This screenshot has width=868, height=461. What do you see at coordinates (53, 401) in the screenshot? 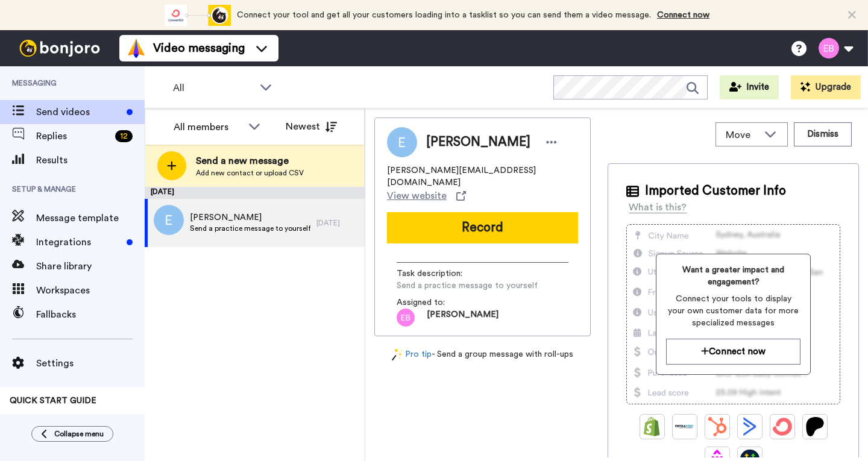
I see `span: QUICK START GUIDE` at bounding box center [53, 401].